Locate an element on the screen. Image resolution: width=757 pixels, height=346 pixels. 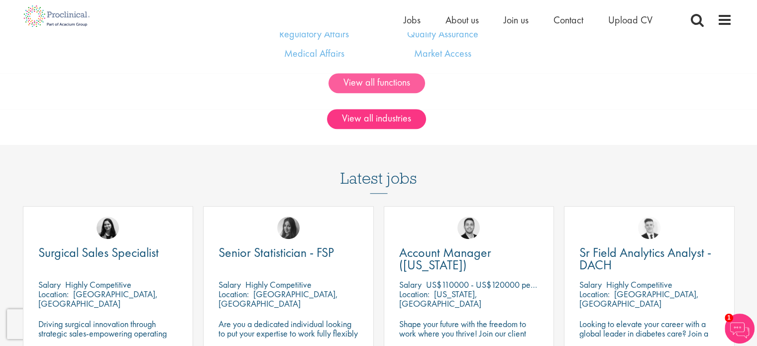
h3: Latest jobs is located at coordinates (379, 169).